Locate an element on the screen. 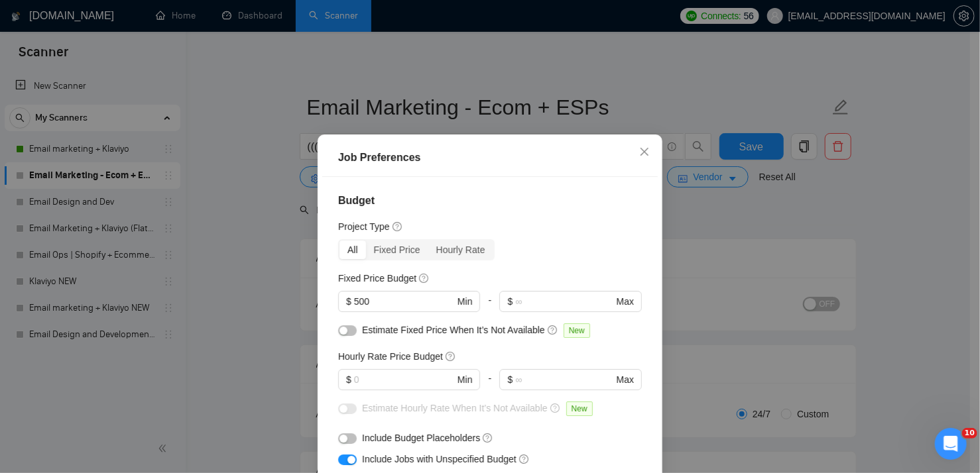 This screenshot has height=473, width=980. span: 10 is located at coordinates (969, 433).